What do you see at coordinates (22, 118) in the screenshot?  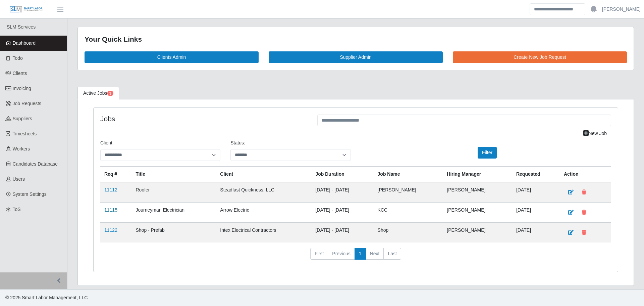 I see `span: Suppliers` at bounding box center [22, 118].